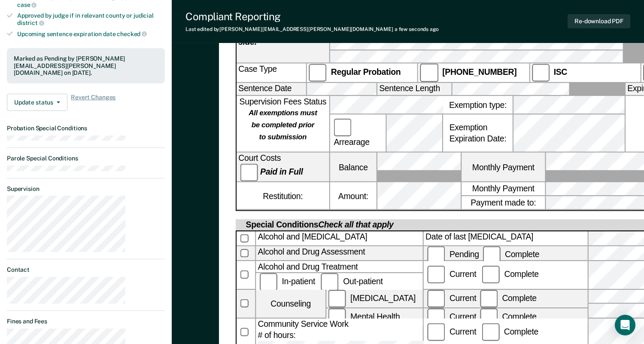 Image resolution: width=644 pixels, height=344 pixels. I want to click on strong: See additional offenses on reverse side., so click(277, 28).